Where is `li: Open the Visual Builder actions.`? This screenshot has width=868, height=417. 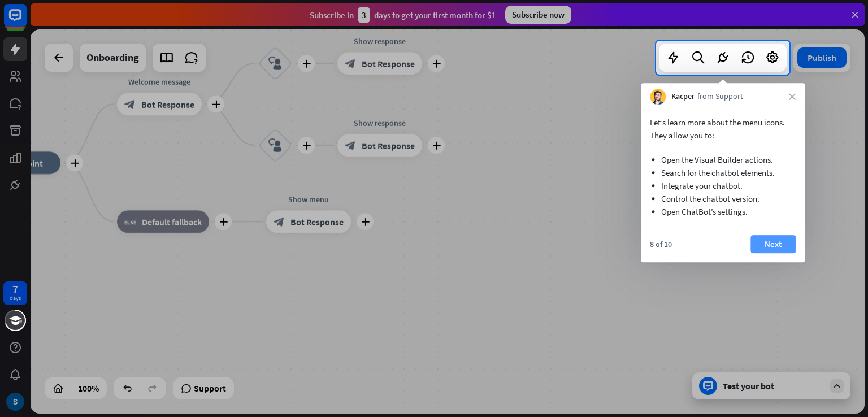
li: Open the Visual Builder actions. is located at coordinates (723, 160).